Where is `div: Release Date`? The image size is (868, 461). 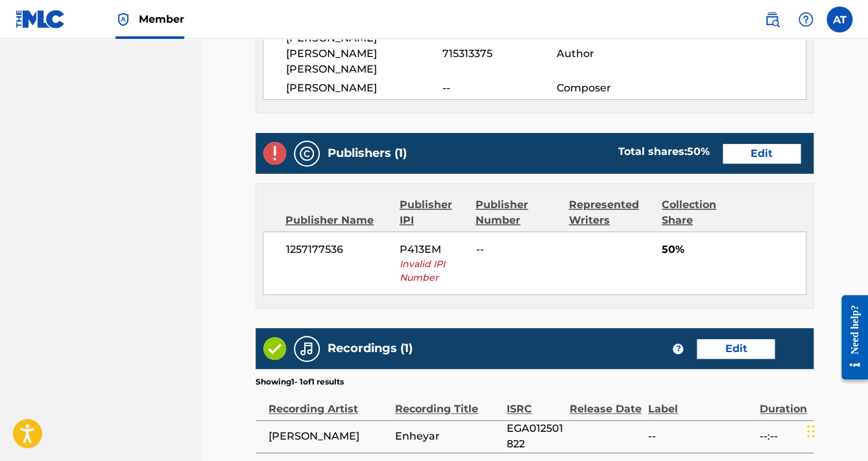
div: Release Date is located at coordinates (605, 402).